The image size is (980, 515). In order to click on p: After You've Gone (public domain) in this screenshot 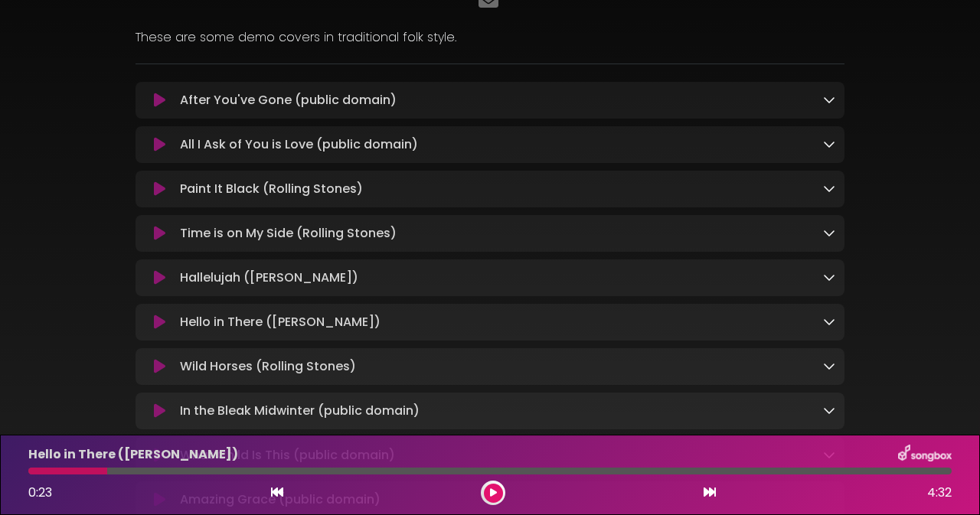, I will do `click(288, 100)`.